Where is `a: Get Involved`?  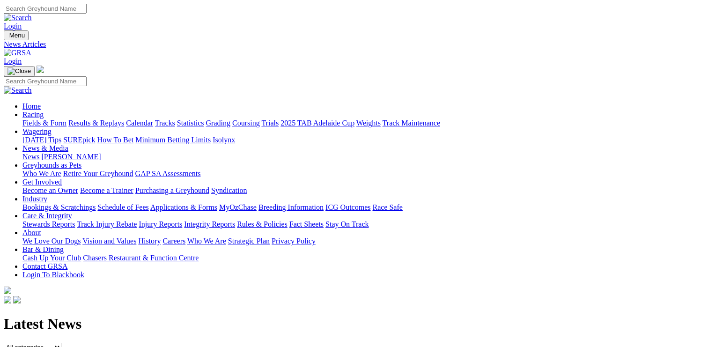 a: Get Involved is located at coordinates (42, 182).